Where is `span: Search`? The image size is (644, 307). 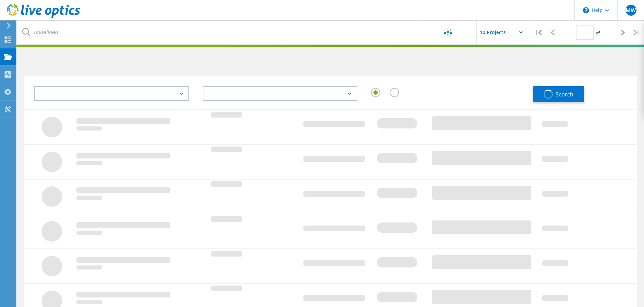
span: Search is located at coordinates (564, 94).